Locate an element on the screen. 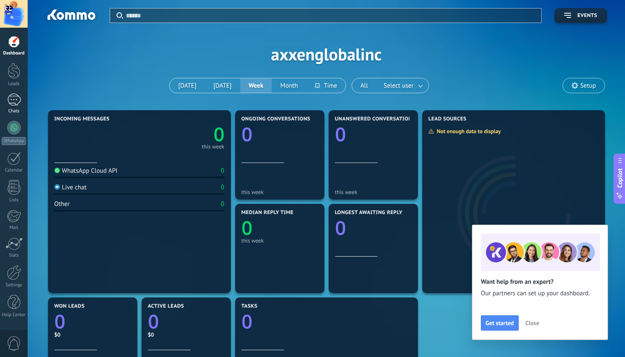 The image size is (625, 357). div: Settings is located at coordinates (14, 285).